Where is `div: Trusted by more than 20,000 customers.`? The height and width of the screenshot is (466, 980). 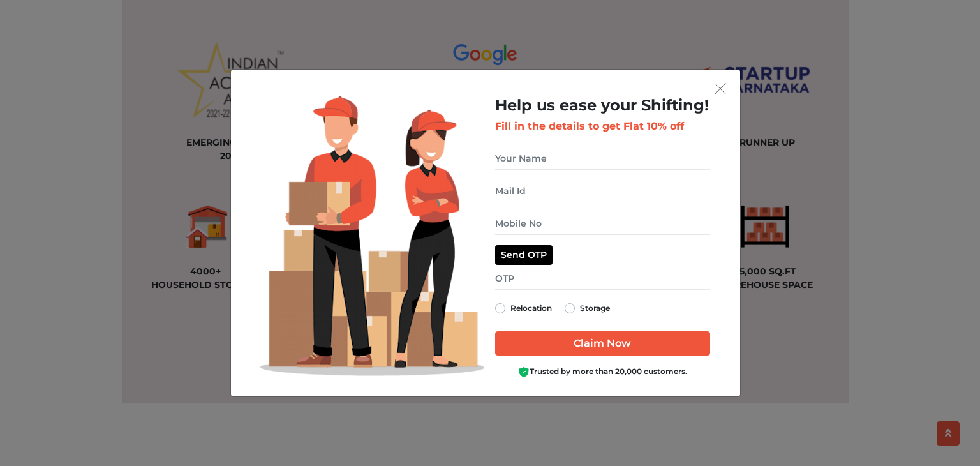 div: Trusted by more than 20,000 customers. is located at coordinates (602, 371).